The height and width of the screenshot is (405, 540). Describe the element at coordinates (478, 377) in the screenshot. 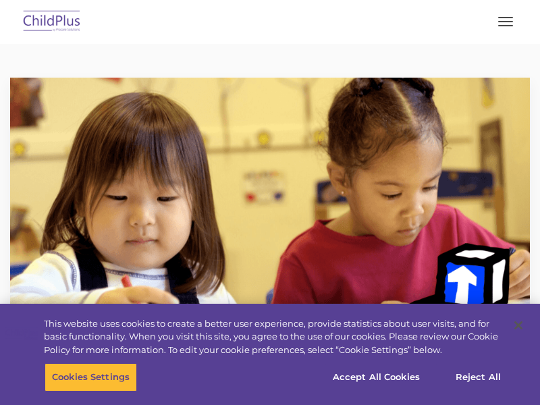

I see `button: Reject All` at that location.